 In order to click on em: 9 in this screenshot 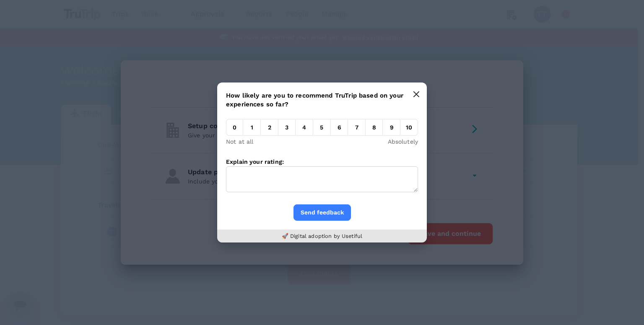, I will do `click(391, 127)`.